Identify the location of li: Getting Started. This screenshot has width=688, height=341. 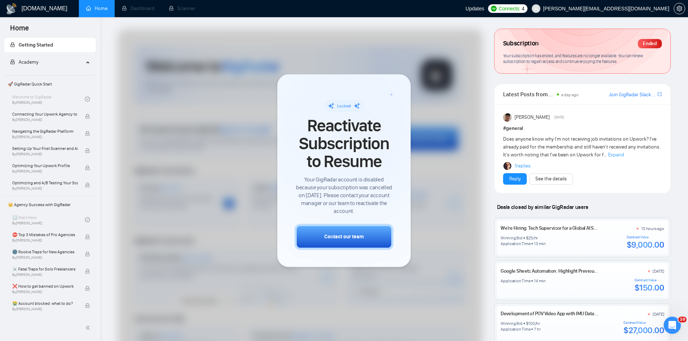
(50, 45).